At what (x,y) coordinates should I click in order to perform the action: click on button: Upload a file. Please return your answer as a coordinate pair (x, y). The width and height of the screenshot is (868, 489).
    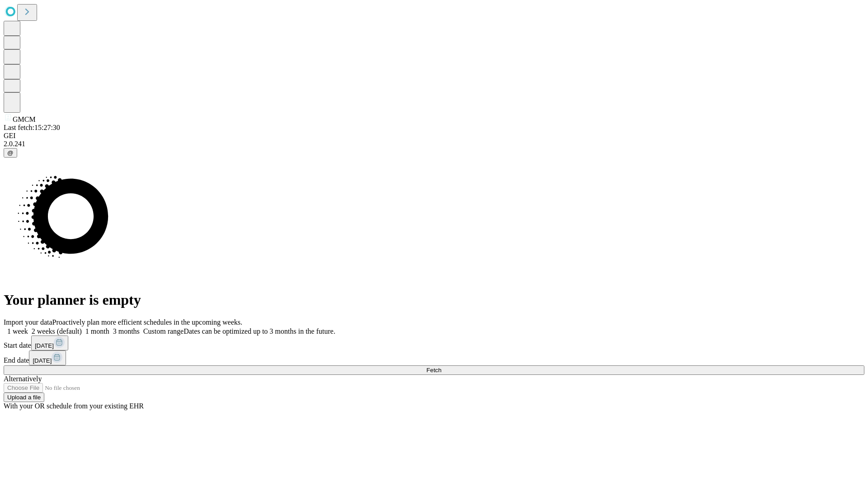
    Looking at the image, I should click on (24, 396).